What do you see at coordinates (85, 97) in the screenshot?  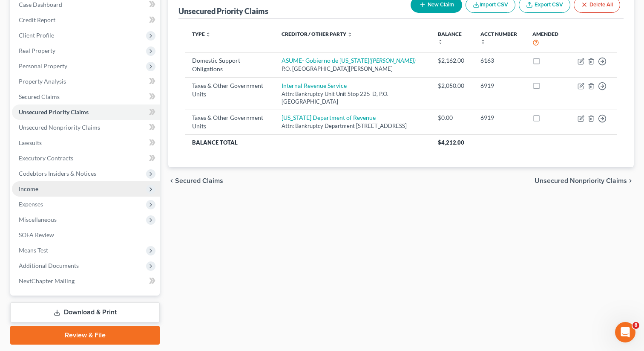 I see `a: Secured Claims` at bounding box center [85, 97].